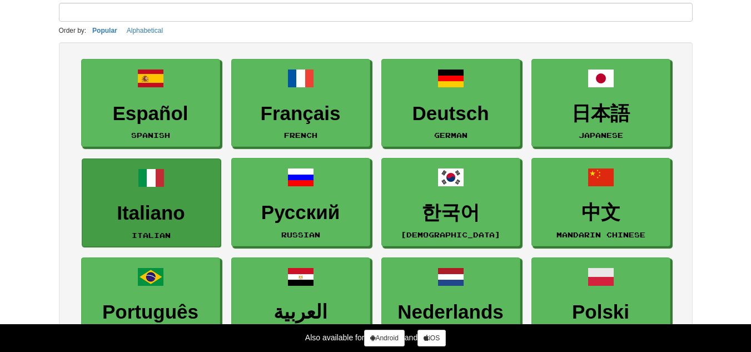  I want to click on a: DeutschGerman, so click(451, 103).